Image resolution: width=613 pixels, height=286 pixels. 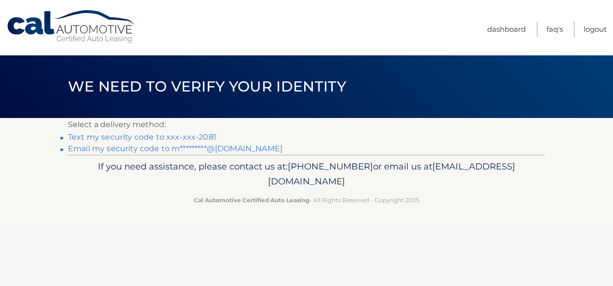 I want to click on a: Text my security code to xxx-xxx-2081, so click(x=142, y=137).